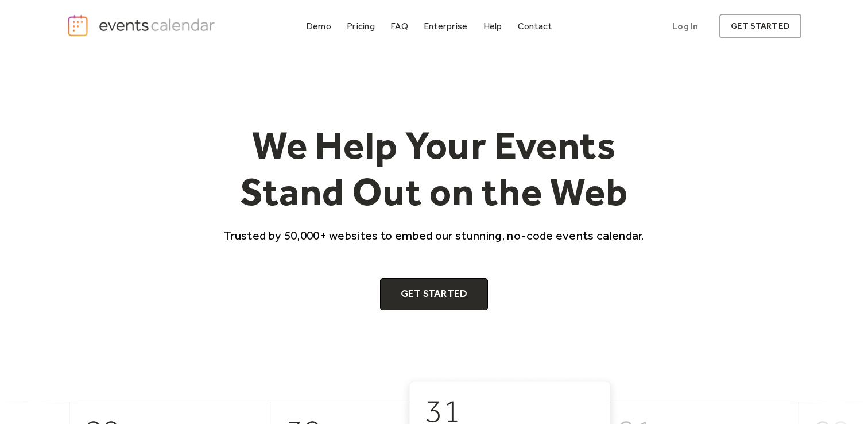 This screenshot has width=868, height=424. Describe the element at coordinates (360, 26) in the screenshot. I see `div: Pricing` at that location.